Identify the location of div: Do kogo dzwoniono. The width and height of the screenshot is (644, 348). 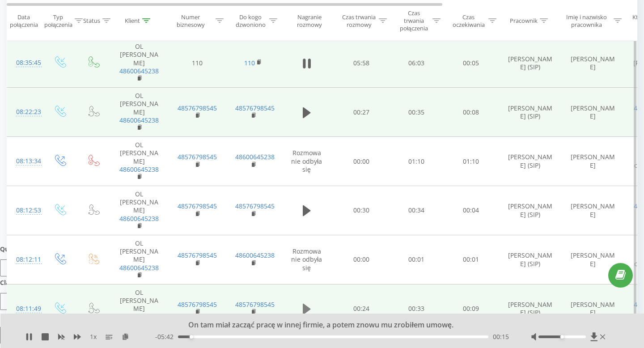
(250, 21).